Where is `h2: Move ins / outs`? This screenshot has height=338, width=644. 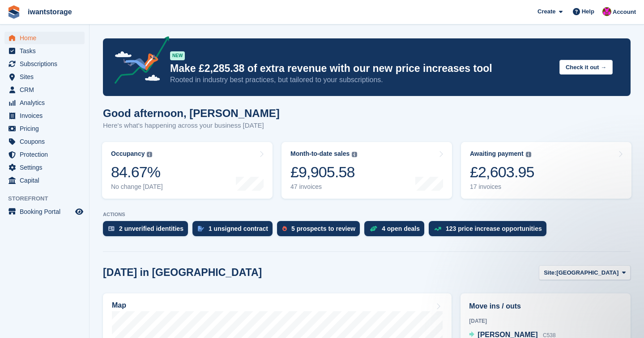
h2: Move ins / outs is located at coordinates (545, 306).